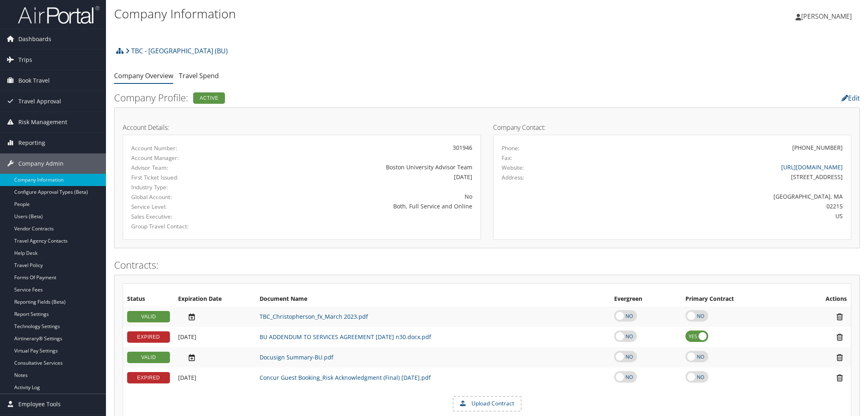  What do you see at coordinates (513, 178) in the screenshot?
I see `label: Address:` at bounding box center [513, 178].